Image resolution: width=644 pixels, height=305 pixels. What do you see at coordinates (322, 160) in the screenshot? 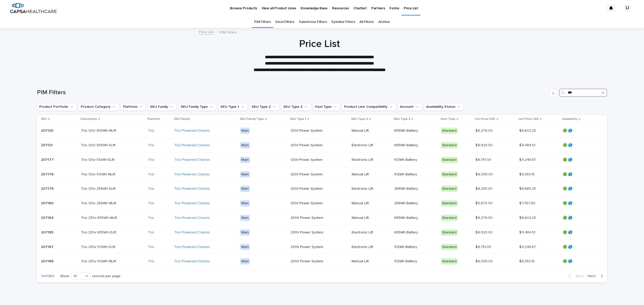
I see `tr: 207177207177 Trio 120v 512Wh ELiftTrio 120v 512Wh ELift Trio Trio Powered Chassis Main120V Power ...` at bounding box center [322, 160].